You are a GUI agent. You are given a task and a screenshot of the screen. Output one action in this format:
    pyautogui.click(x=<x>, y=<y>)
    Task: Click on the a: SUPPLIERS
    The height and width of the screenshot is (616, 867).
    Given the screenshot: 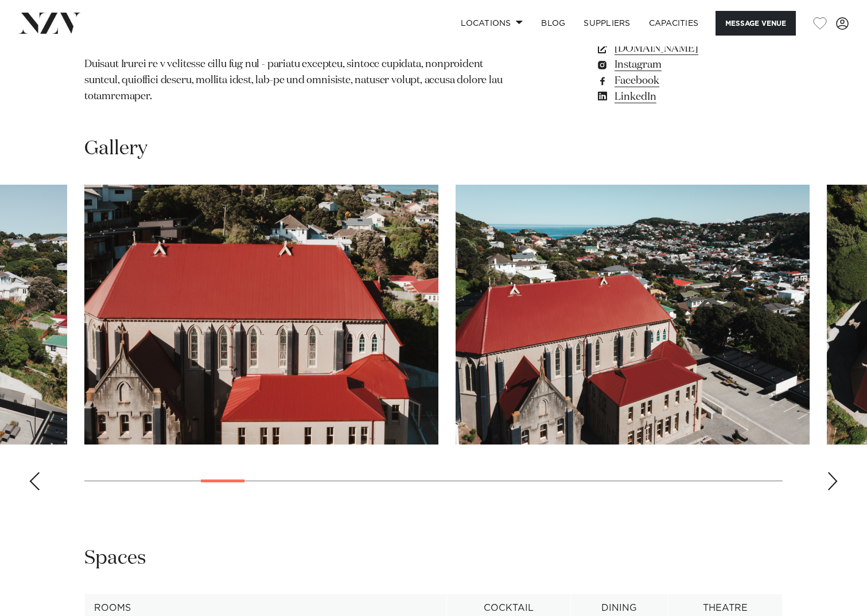 What is the action you would take?
    pyautogui.click(x=606, y=23)
    